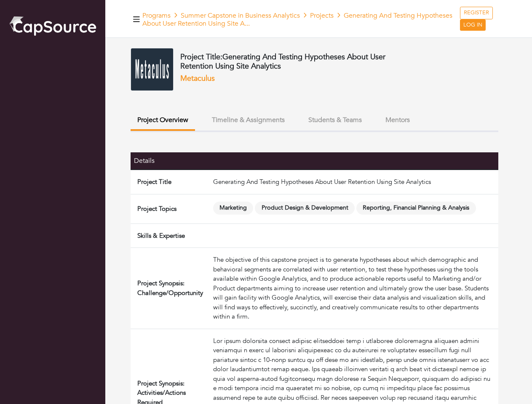  I want to click on a: Programs, so click(156, 16).